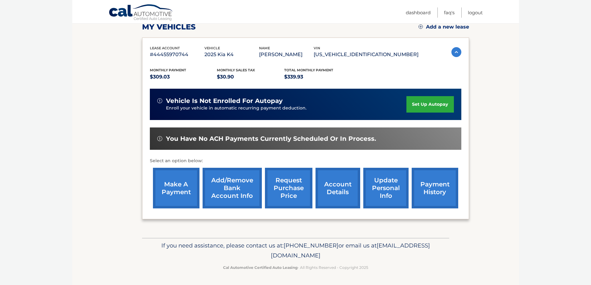  Describe the element at coordinates (183, 77) in the screenshot. I see `p: $309.03` at that location.